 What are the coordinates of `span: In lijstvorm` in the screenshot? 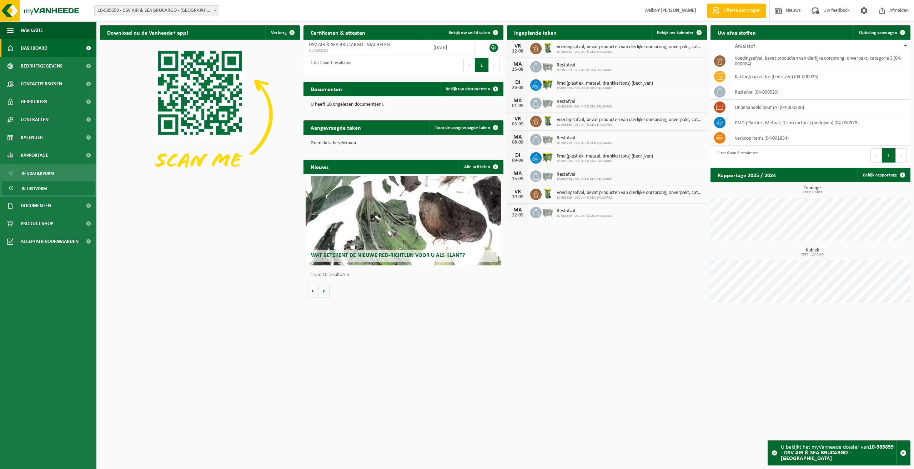 It's located at (34, 189).